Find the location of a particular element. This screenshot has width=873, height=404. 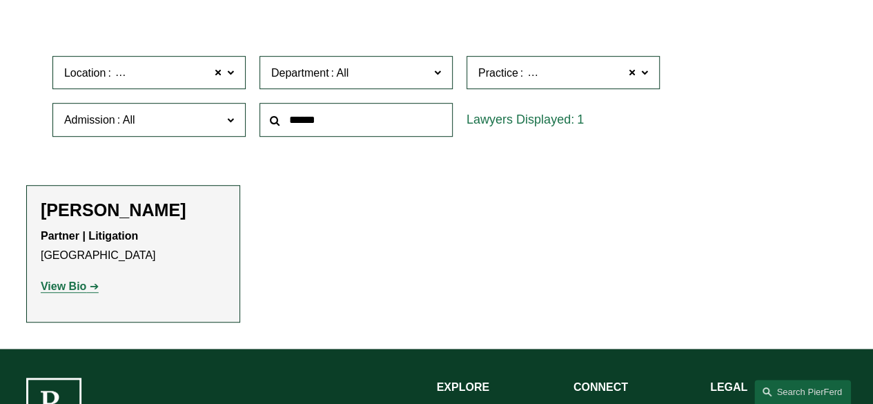

strong: View Bio is located at coordinates (64, 286).